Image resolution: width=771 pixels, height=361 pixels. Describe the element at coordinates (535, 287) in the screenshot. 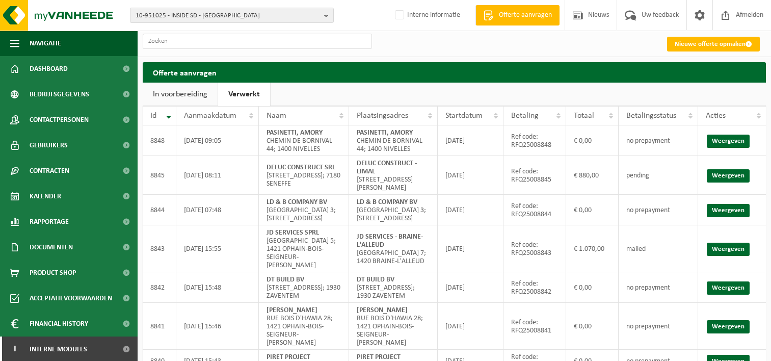

I see `td: Ref code: RFQ25008842` at that location.